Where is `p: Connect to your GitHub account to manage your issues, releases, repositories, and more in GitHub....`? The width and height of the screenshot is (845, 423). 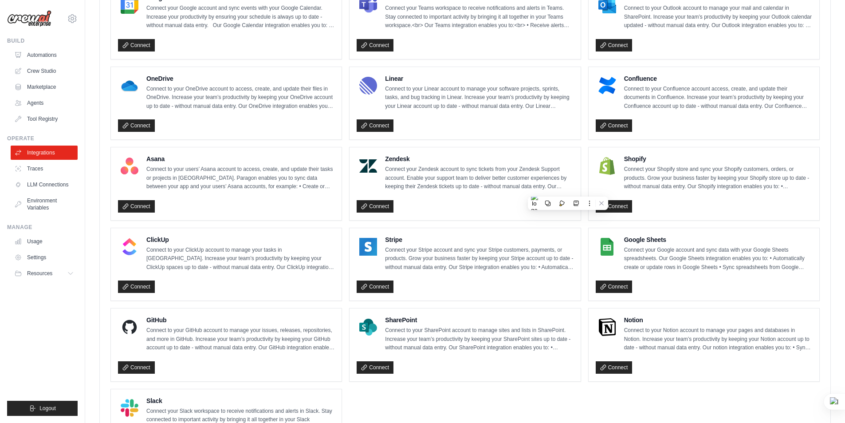
p: Connect to your GitHub account to manage your issues, releases, repositories, and more in GitHub.... is located at coordinates (240, 339).